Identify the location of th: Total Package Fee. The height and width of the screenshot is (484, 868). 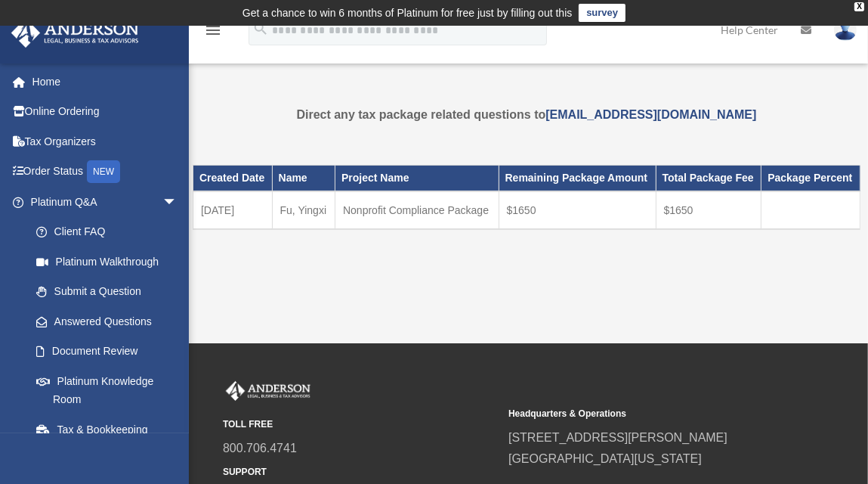
(709, 178).